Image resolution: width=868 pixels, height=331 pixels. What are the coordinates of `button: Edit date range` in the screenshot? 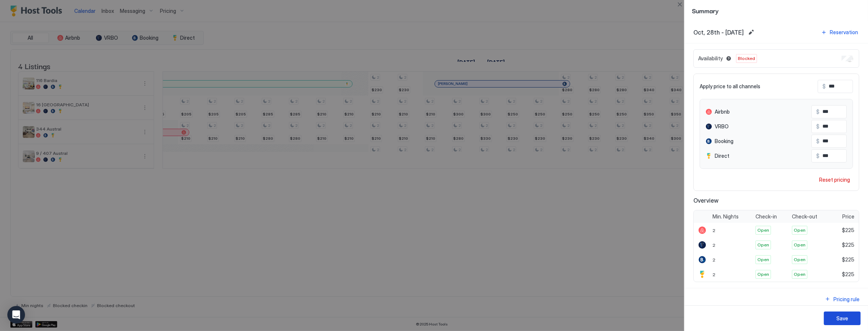 It's located at (751, 32).